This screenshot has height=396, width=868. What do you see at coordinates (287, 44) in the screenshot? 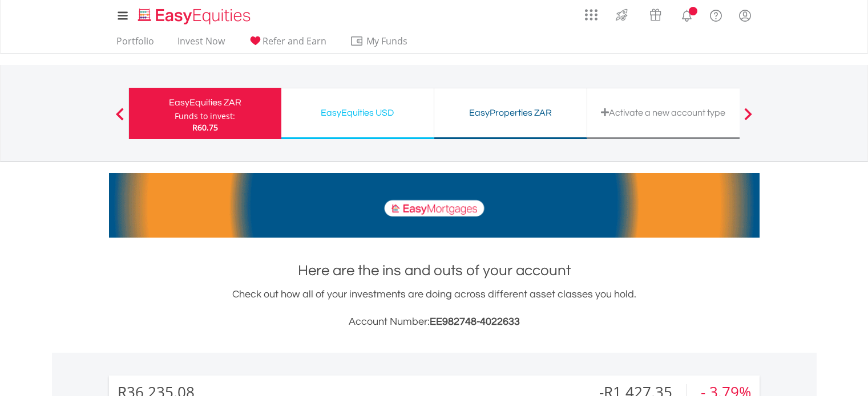
I see `a: Refer and Earn` at bounding box center [287, 44].